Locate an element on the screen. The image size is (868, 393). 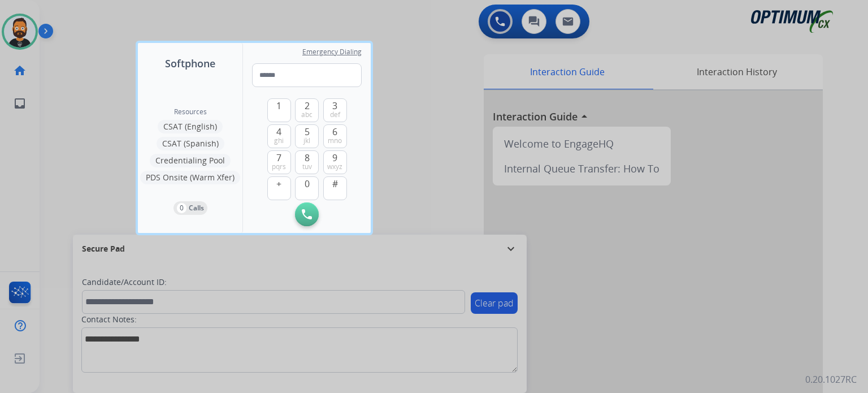
span: Softphone is located at coordinates (190, 64).